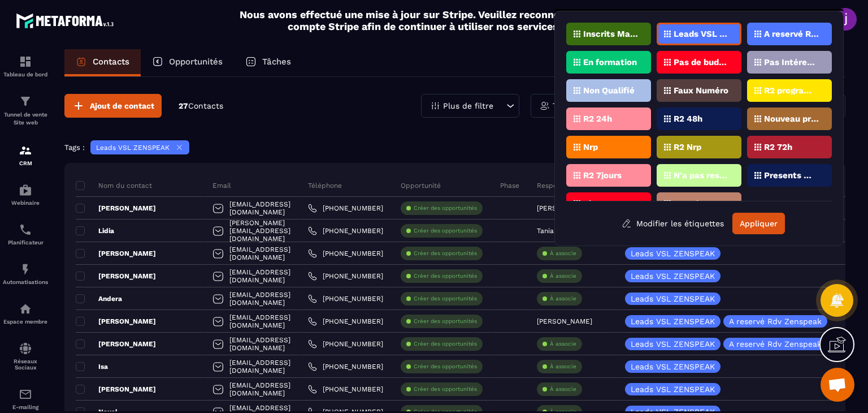 The image size is (868, 413). What do you see at coordinates (25, 282) in the screenshot?
I see `p: Automatisations` at bounding box center [25, 282].